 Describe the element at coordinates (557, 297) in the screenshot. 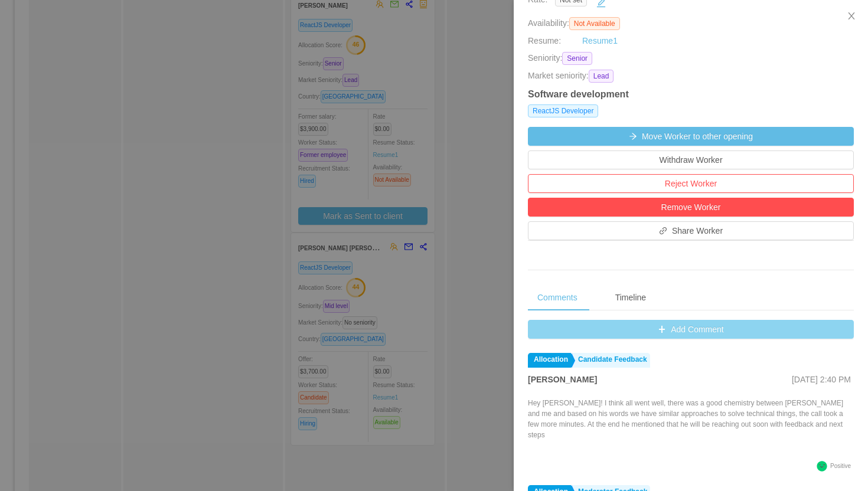

I see `div: Comments` at that location.